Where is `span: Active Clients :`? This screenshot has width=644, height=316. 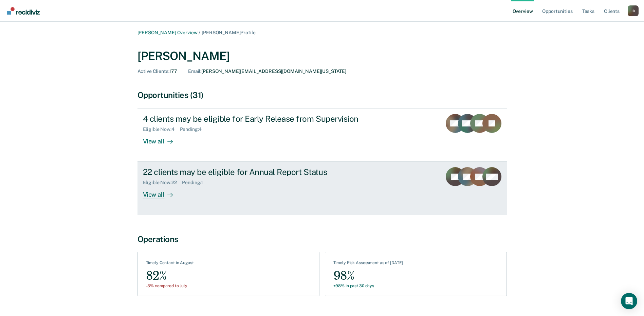
span: Active Clients : is located at coordinates (153, 71).